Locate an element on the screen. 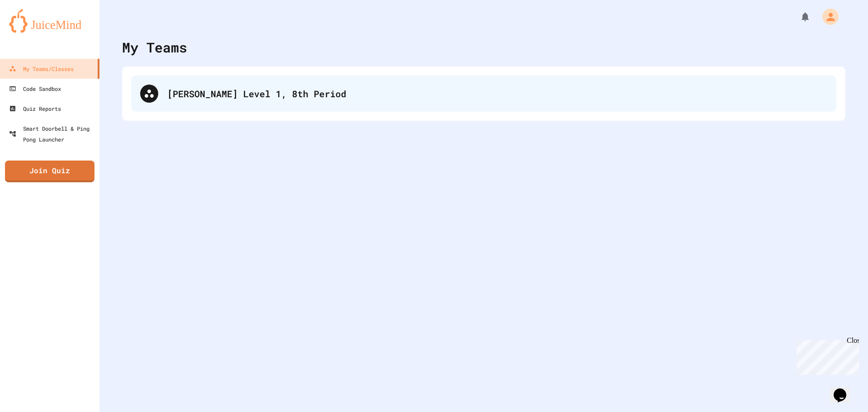 Image resolution: width=868 pixels, height=412 pixels. div: My Notifications is located at coordinates (798, 17).